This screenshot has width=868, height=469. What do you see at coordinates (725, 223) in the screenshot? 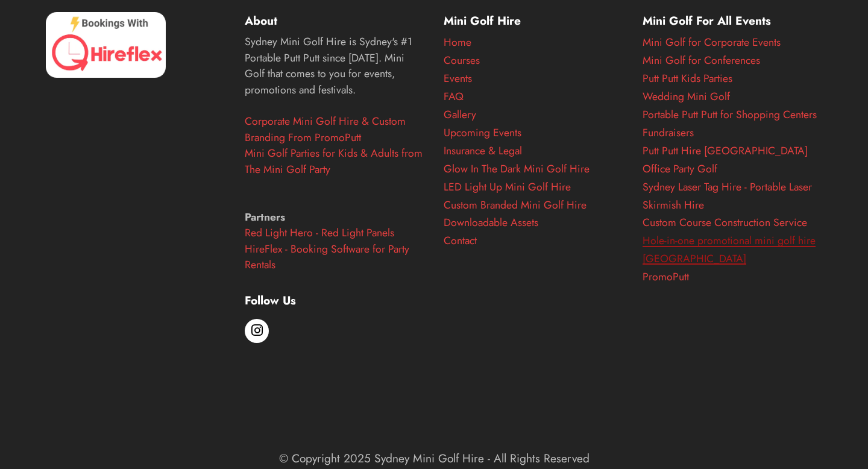
I see `a: Custom Course Construction Service` at bounding box center [725, 223].